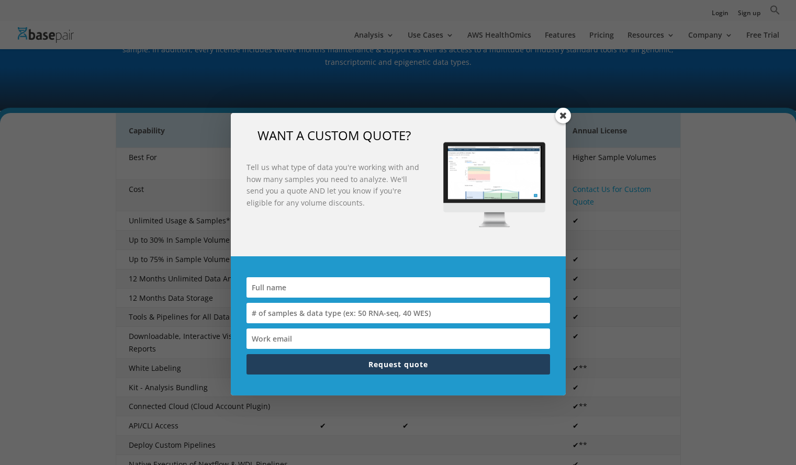 Image resolution: width=796 pixels, height=465 pixels. I want to click on span: Request quote, so click(398, 364).